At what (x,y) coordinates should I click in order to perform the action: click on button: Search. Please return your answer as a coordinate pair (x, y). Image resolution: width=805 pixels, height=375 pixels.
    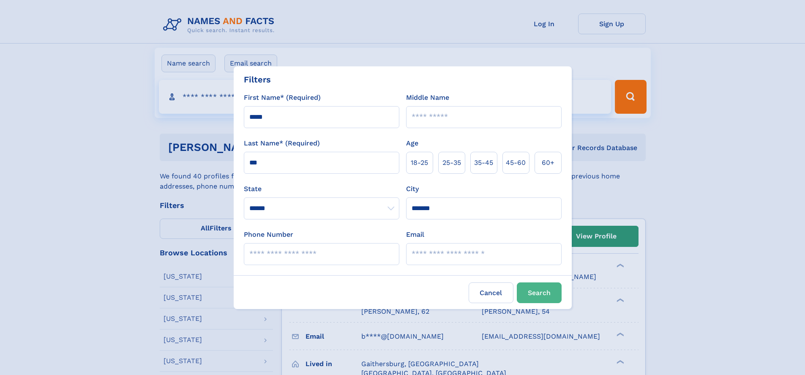
    Looking at the image, I should click on (539, 292).